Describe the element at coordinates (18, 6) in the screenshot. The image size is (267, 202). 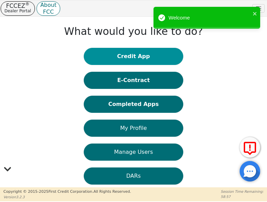
I see `p: FCCEZ` at that location.